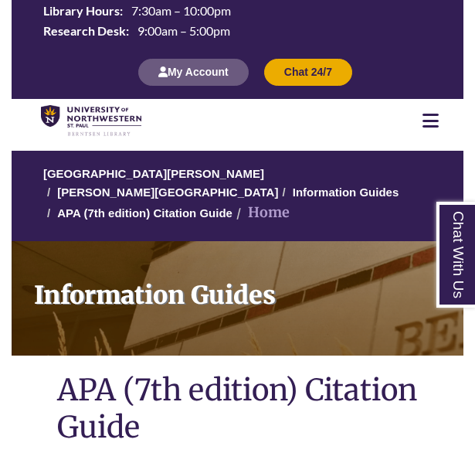 The image size is (475, 453). Describe the element at coordinates (184, 30) in the screenshot. I see `span: 9:00am – 5:00pm` at that location.